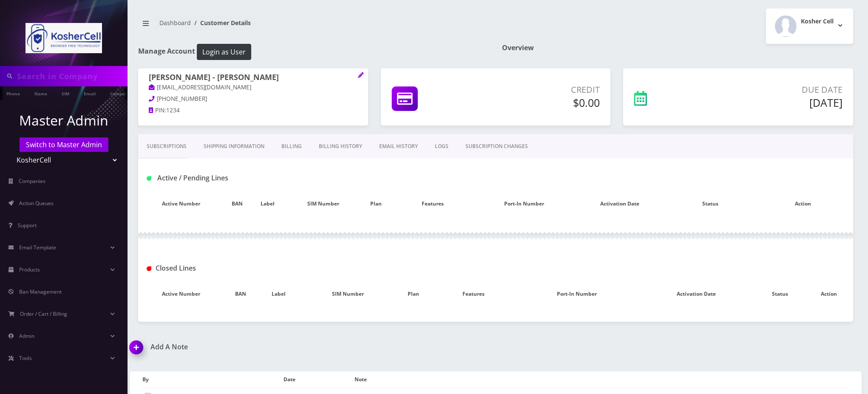 This screenshot has width=868, height=394. What do you see at coordinates (120, 93) in the screenshot?
I see `a: Company` at bounding box center [120, 93].